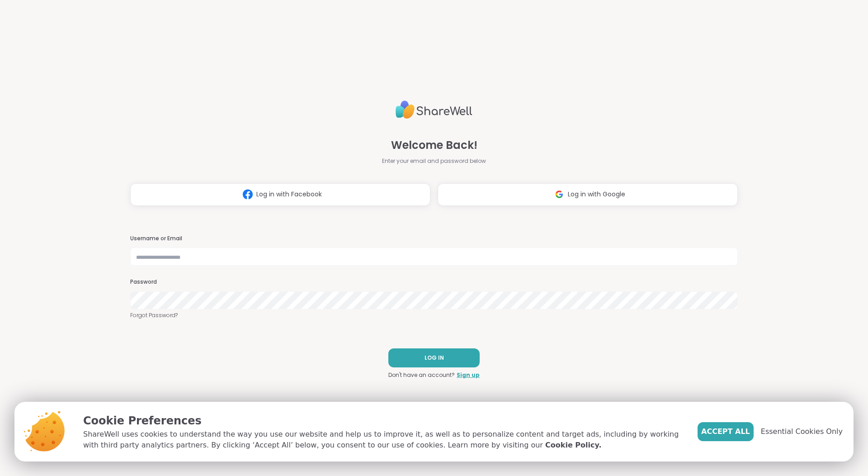 The image size is (868, 476). What do you see at coordinates (383, 439) in the screenshot?
I see `p: ShareWell uses cookies to understand the way you use our website and help us to improve it, as we...` at bounding box center [383, 439].